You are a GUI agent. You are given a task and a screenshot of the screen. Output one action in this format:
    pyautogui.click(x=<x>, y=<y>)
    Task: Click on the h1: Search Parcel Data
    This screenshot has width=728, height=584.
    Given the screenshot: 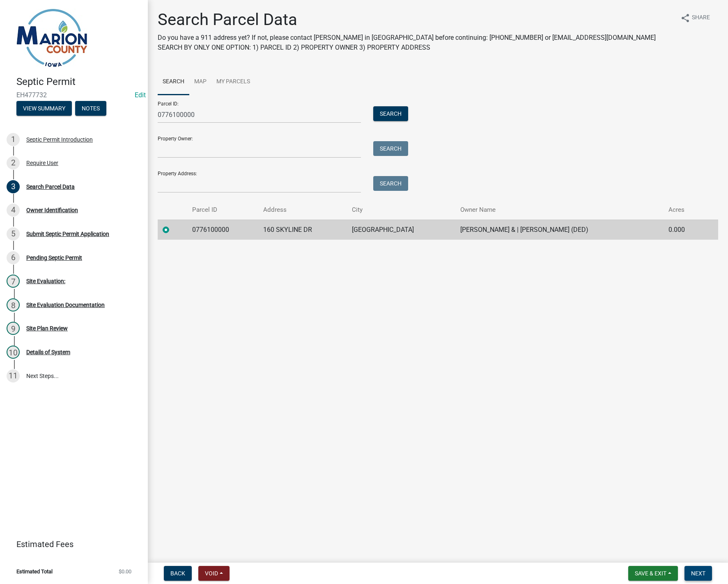 What is the action you would take?
    pyautogui.click(x=416, y=20)
    